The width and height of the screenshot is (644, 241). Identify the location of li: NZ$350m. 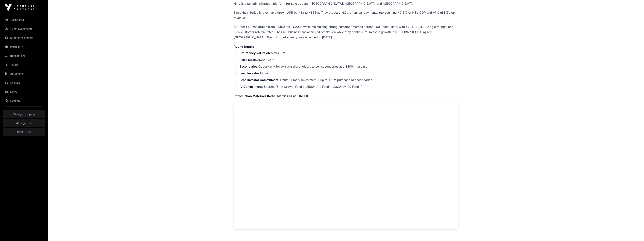
(349, 53).